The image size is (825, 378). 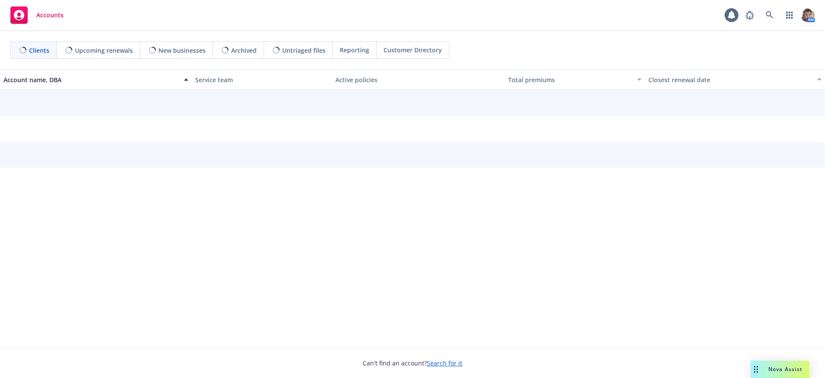 What do you see at coordinates (262, 80) in the screenshot?
I see `div: Service team` at bounding box center [262, 80].